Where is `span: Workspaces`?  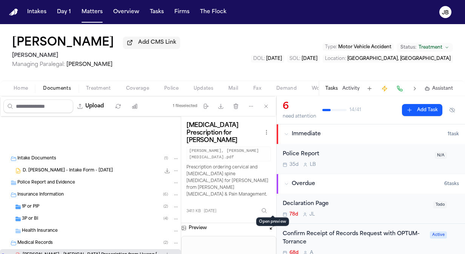 span: Workspaces is located at coordinates (326, 89).